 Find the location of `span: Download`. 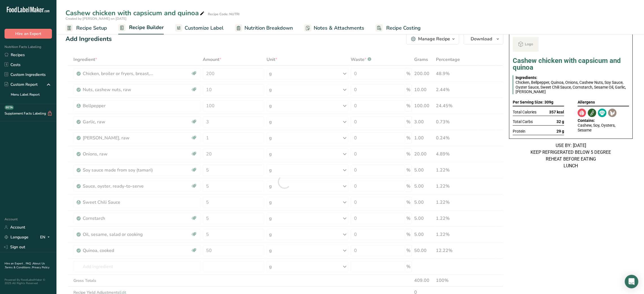

span: Download is located at coordinates (481, 39).